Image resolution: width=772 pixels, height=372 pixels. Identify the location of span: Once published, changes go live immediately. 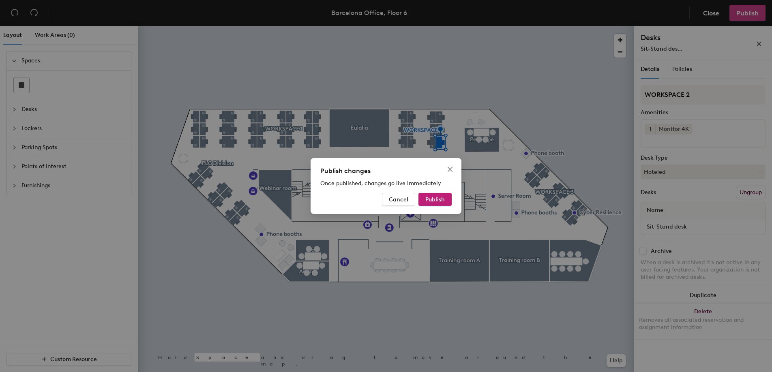
(381, 183).